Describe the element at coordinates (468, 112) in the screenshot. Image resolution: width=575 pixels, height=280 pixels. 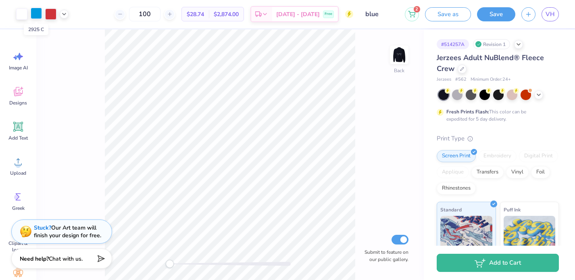
I see `strong: Fresh Prints Flash:` at that location.